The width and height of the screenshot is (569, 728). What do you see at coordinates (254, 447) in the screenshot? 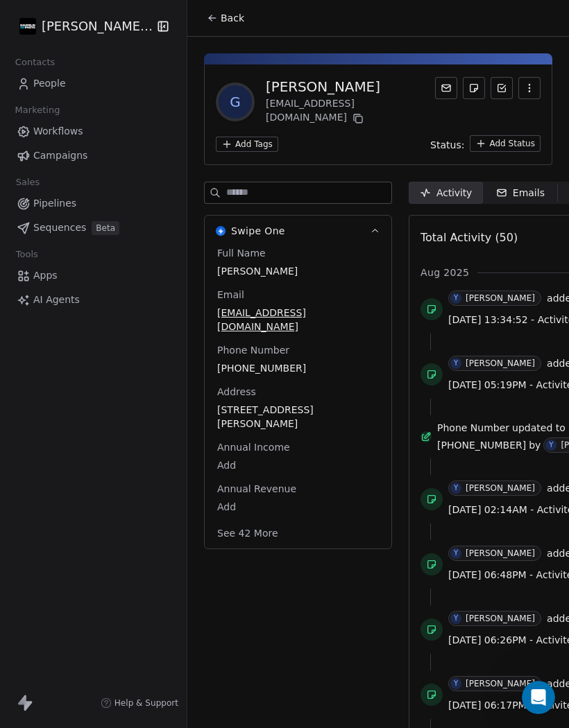
I see `span: Annual Income` at bounding box center [254, 447].